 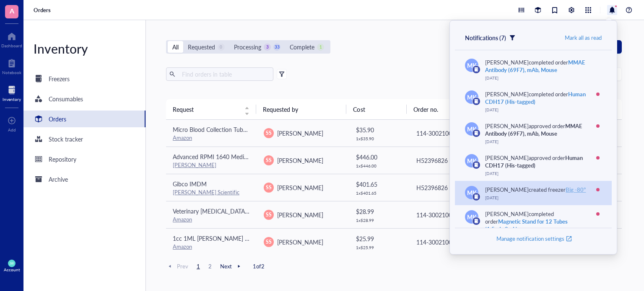 I want to click on div: Add, so click(x=12, y=129).